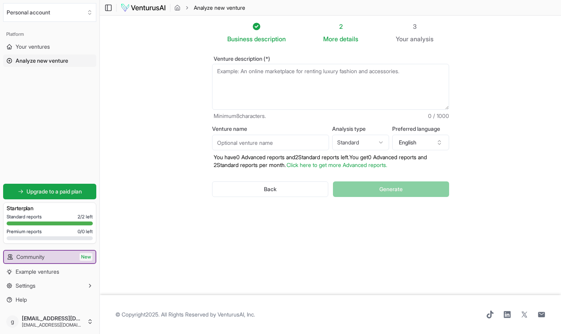 The image size is (561, 334). What do you see at coordinates (235, 315) in the screenshot?
I see `a: VenturusAI, Inc` at bounding box center [235, 315].